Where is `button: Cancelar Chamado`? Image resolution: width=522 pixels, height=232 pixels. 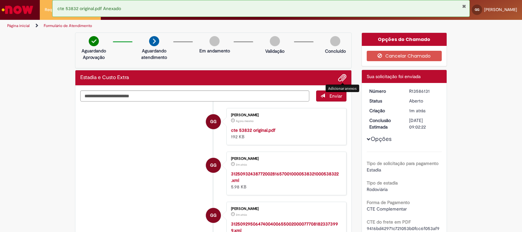
button: Cancelar Chamado is located at coordinates (404, 56).